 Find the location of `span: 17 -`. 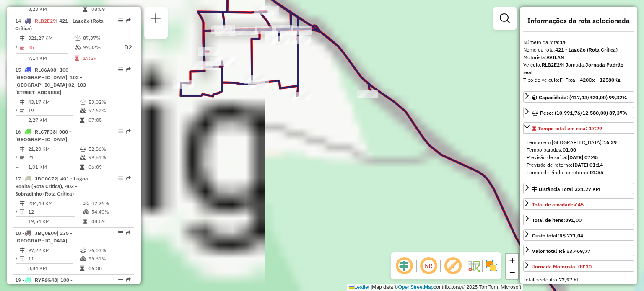

span: 17 - is located at coordinates (52, 186).